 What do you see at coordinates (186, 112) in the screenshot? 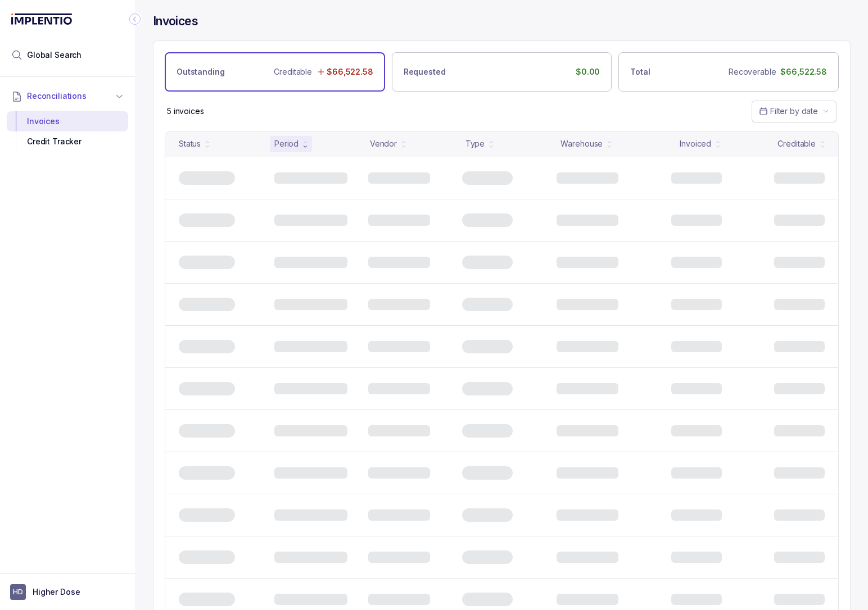
I see `div: Remaining page entries` at bounding box center [186, 112].